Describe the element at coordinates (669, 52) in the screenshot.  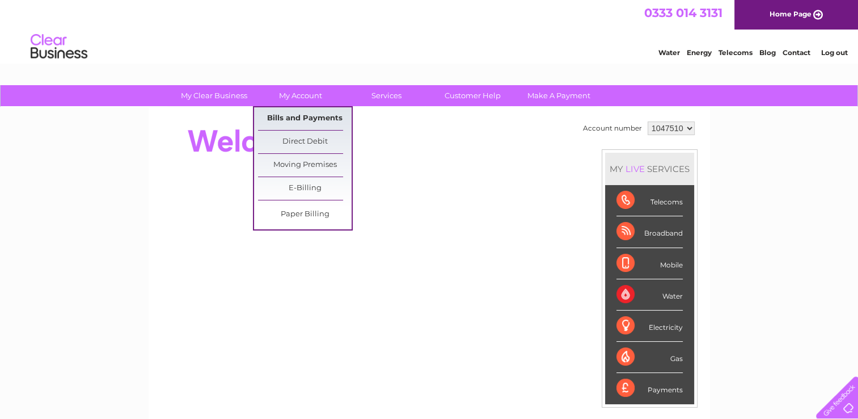
I see `a: Water` at that location.